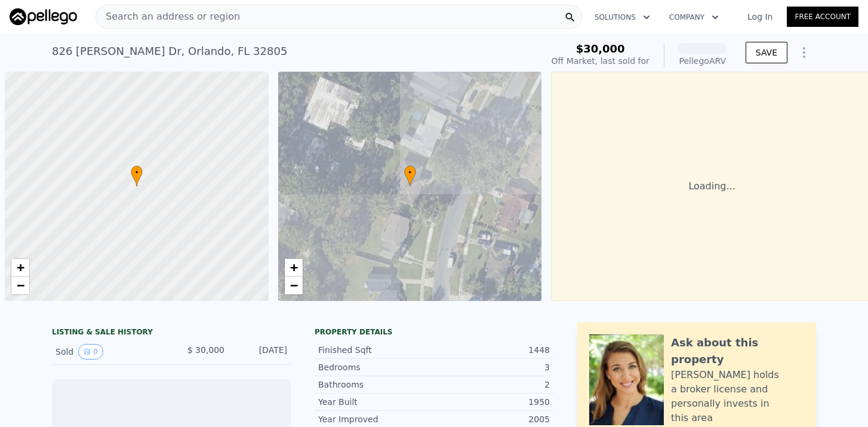 The width and height of the screenshot is (868, 427). What do you see at coordinates (822, 16) in the screenshot?
I see `a: Free Account` at bounding box center [822, 16].